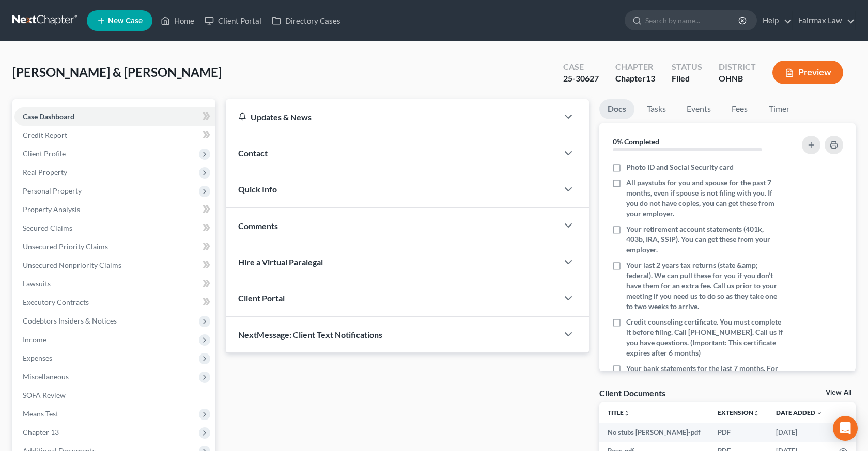 The image size is (868, 451). Describe the element at coordinates (740, 109) in the screenshot. I see `a: Fees` at that location.